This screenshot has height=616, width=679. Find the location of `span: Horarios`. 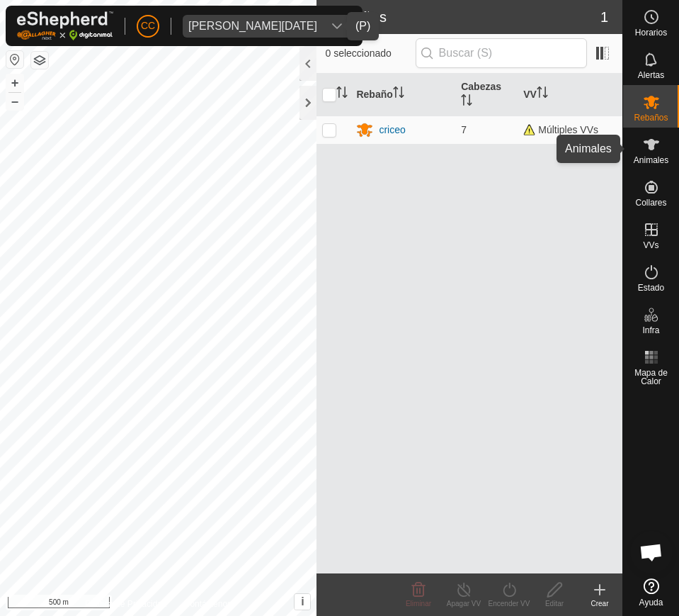

span: Horarios is located at coordinates (651, 33).